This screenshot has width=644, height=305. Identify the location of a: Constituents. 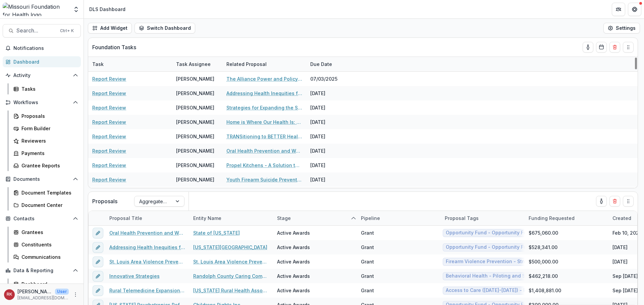
(45, 244).